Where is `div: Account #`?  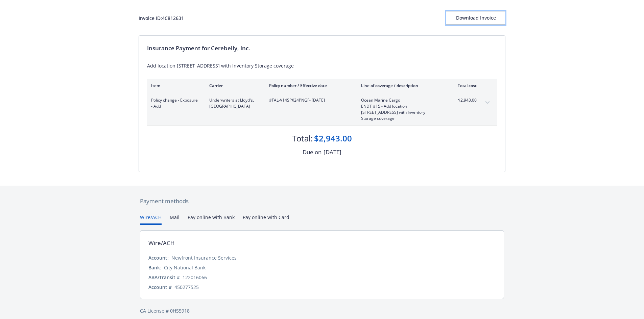
div: Account # is located at coordinates (160, 287).